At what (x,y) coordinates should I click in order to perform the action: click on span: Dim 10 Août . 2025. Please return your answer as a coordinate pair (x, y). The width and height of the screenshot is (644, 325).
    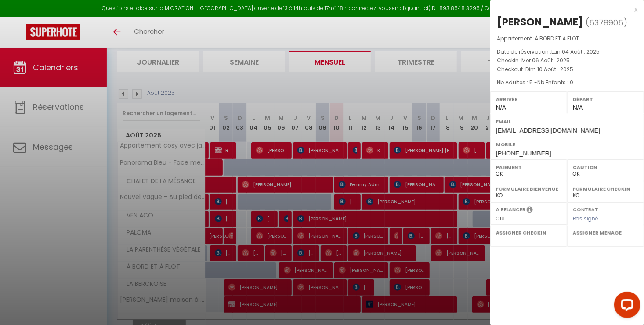
    Looking at the image, I should click on (549, 69).